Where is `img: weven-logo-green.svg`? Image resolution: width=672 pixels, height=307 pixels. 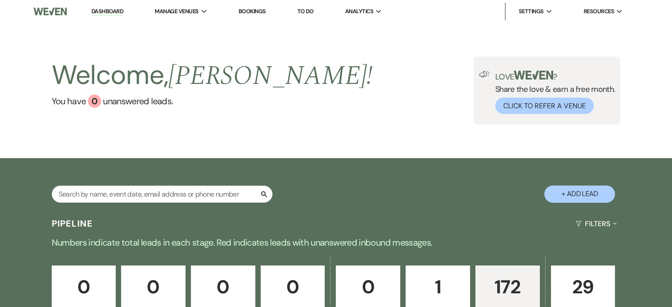 img: weven-logo-green.svg is located at coordinates (533, 75).